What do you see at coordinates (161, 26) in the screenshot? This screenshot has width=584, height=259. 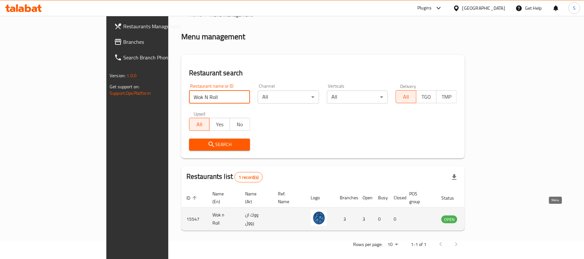 I see `span: Restaurants Management` at bounding box center [161, 26].